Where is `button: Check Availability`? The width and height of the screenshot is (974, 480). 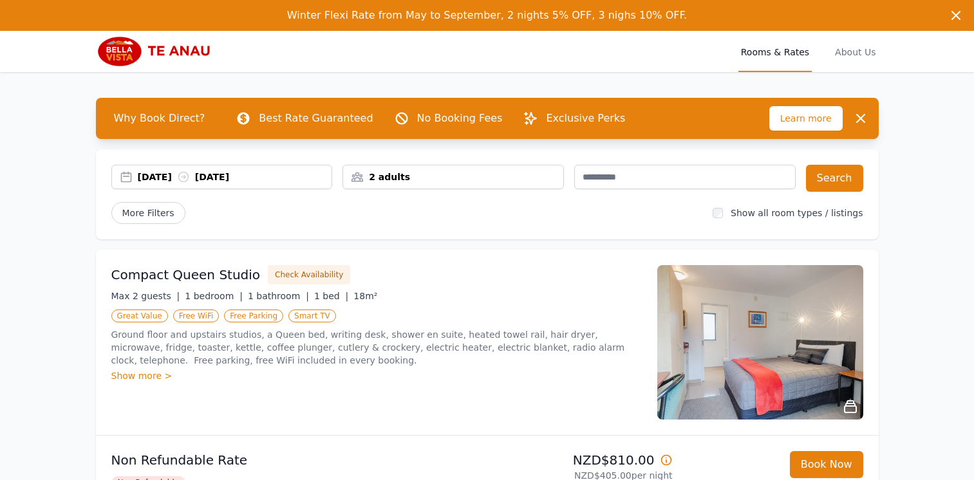 button: Check Availability is located at coordinates (309, 275).